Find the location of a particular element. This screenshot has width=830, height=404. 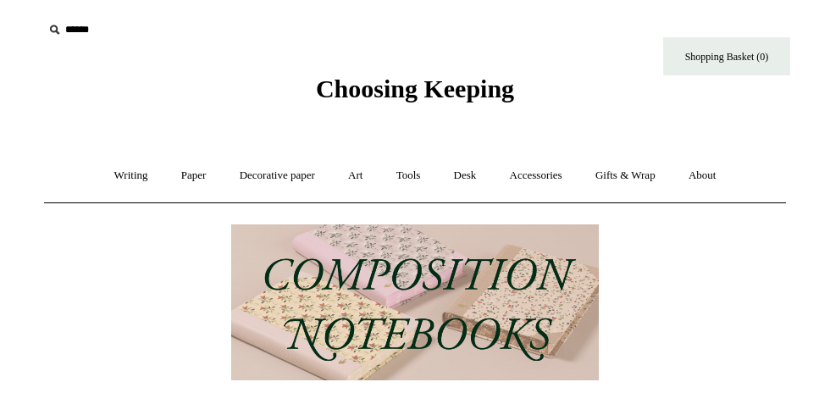

a: About is located at coordinates (702, 175).